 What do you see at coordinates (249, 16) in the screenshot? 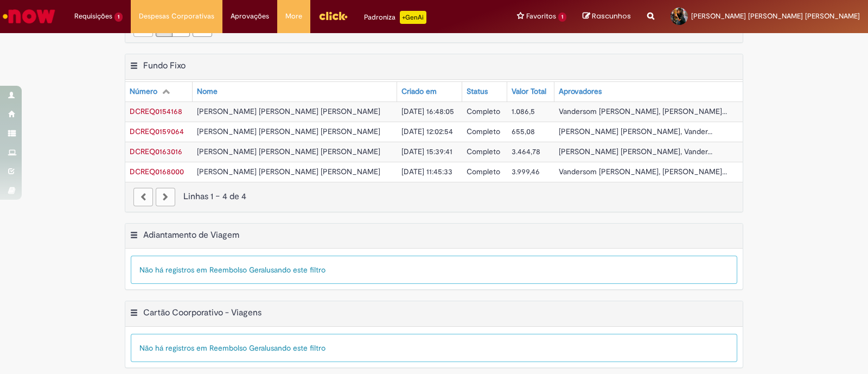
I see `span: Aprovações` at bounding box center [249, 16].